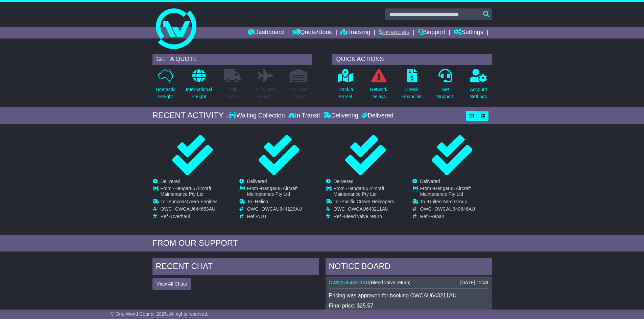  What do you see at coordinates (445, 86) in the screenshot?
I see `a: GetSupport` at bounding box center [445, 86].